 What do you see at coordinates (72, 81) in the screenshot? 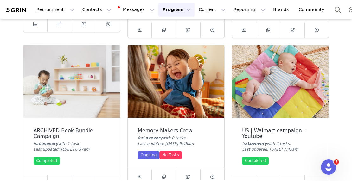
I see `img: ARCHIVED Book Bundle Campaign` at bounding box center [72, 81].